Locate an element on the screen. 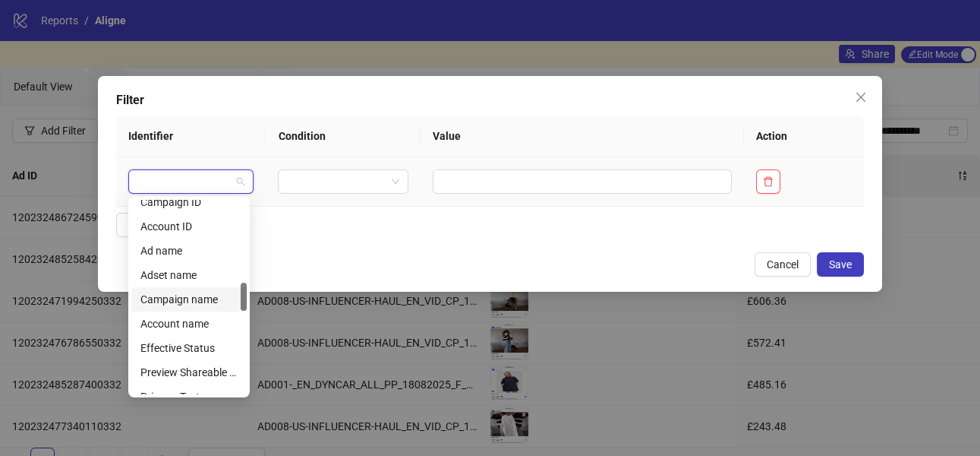  span: delete is located at coordinates (769, 181).